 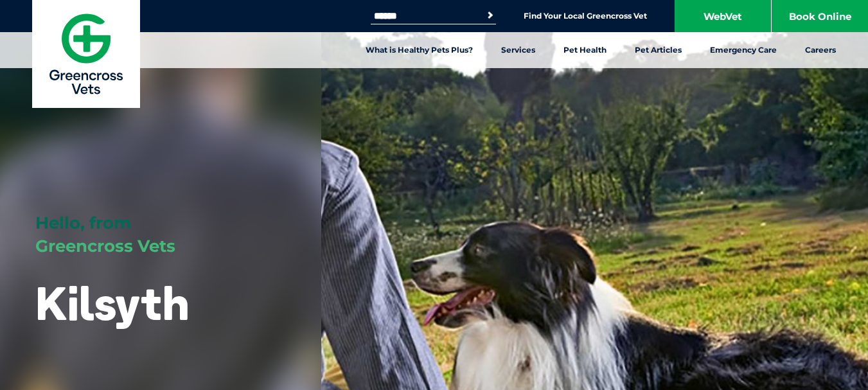 I want to click on a: Services, so click(x=518, y=50).